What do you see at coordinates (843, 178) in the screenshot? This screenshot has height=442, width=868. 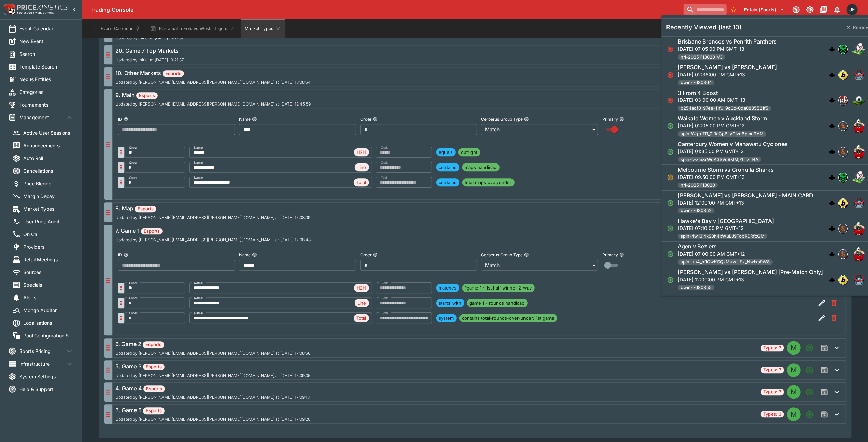 I see `img: nrl.png` at bounding box center [843, 178].